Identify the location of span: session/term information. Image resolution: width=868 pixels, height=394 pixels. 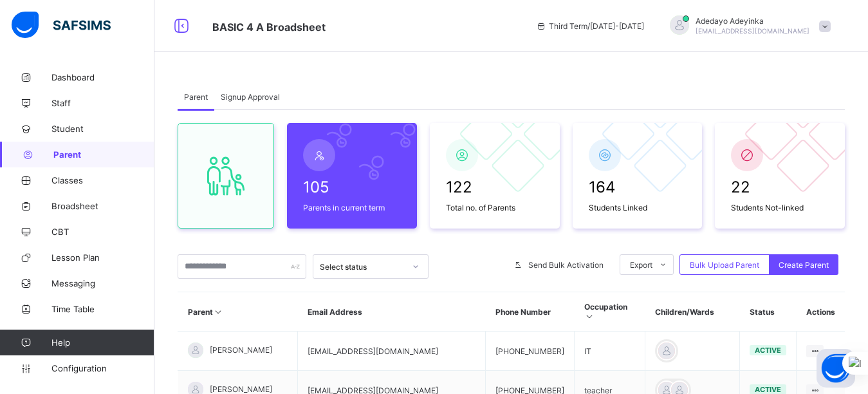
(590, 25).